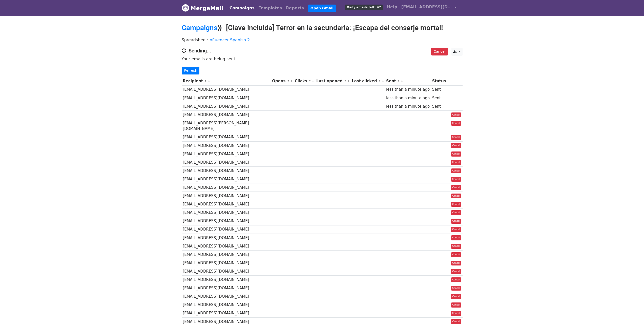 This screenshot has width=644, height=324. What do you see at coordinates (229, 40) in the screenshot?
I see `a: Influencer Spanish 2` at bounding box center [229, 40].